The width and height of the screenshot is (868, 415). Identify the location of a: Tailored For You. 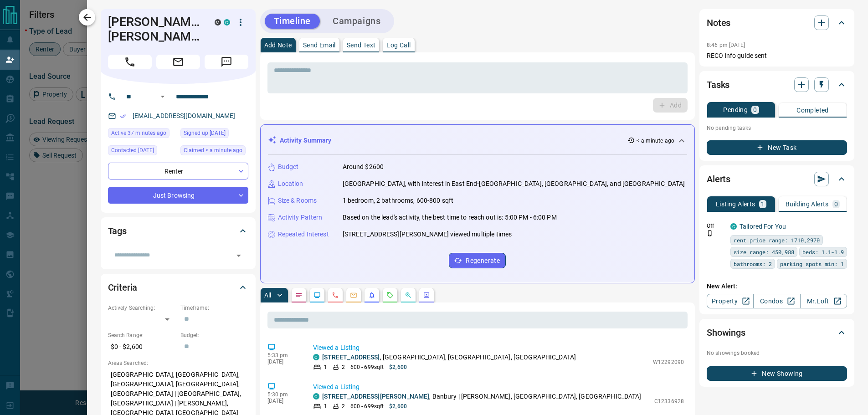
(763, 227).